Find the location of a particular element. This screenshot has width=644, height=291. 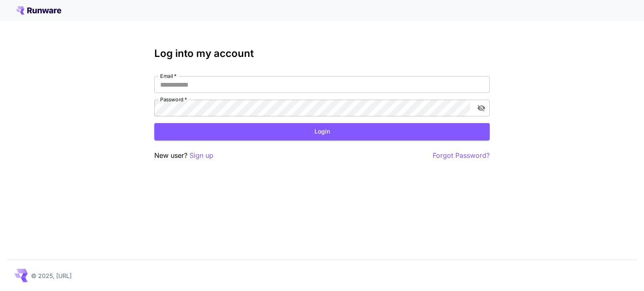

h3: Log into my account is located at coordinates (322, 54).